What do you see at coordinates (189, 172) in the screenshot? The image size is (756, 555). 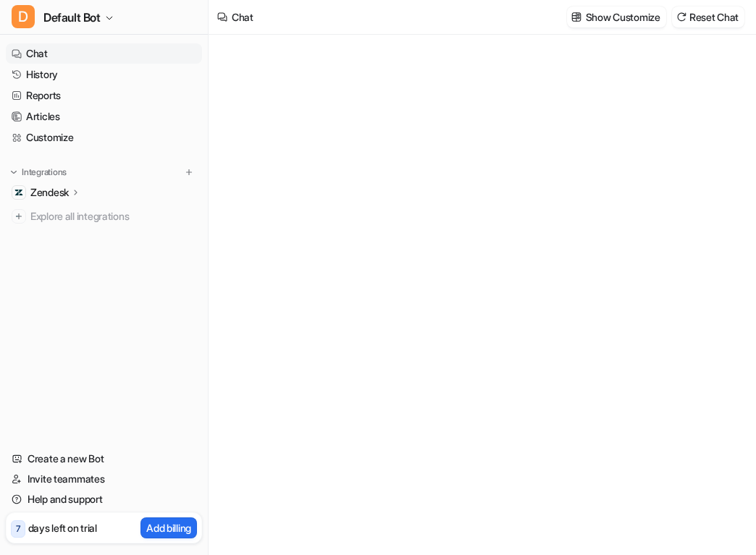 I see `img: menu_add.svg` at bounding box center [189, 172].